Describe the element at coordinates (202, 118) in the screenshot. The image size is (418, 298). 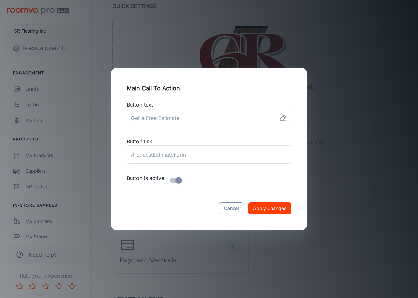
I see `input: Get a Free Estimate` at that location.